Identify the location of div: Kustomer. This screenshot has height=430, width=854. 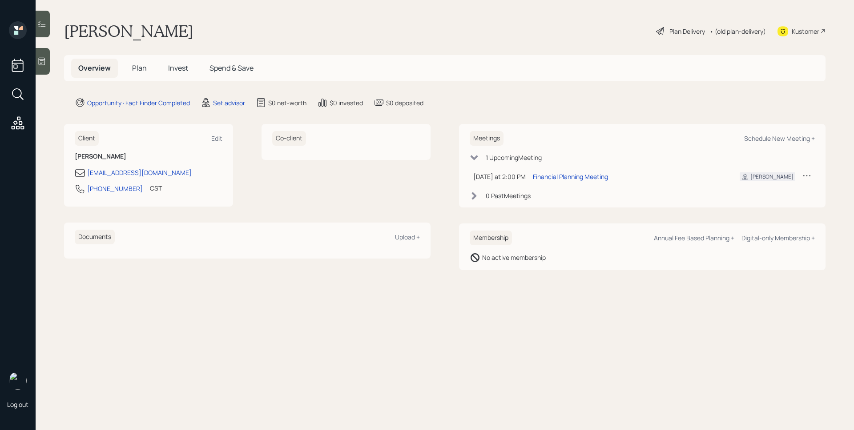
(805, 31).